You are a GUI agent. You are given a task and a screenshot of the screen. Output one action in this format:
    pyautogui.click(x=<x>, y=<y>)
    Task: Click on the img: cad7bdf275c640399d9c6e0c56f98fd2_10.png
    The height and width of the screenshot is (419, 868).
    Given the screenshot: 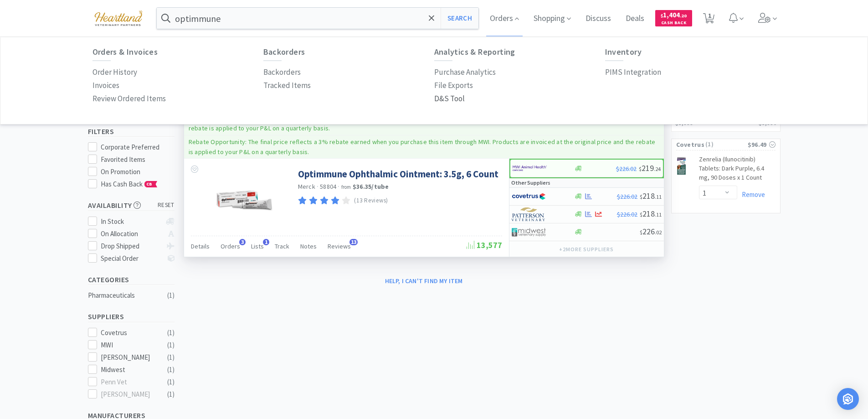 What is the action you would take?
    pyautogui.click(x=118, y=18)
    